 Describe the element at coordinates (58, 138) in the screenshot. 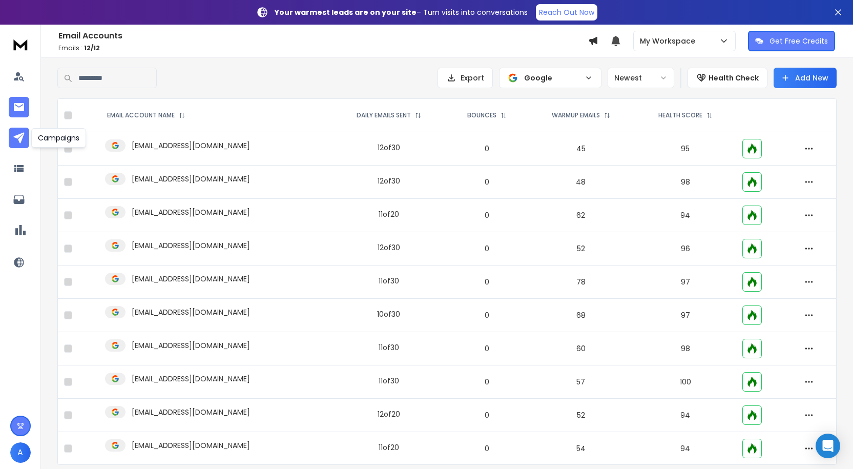

I see `div: Campaigns` at that location.